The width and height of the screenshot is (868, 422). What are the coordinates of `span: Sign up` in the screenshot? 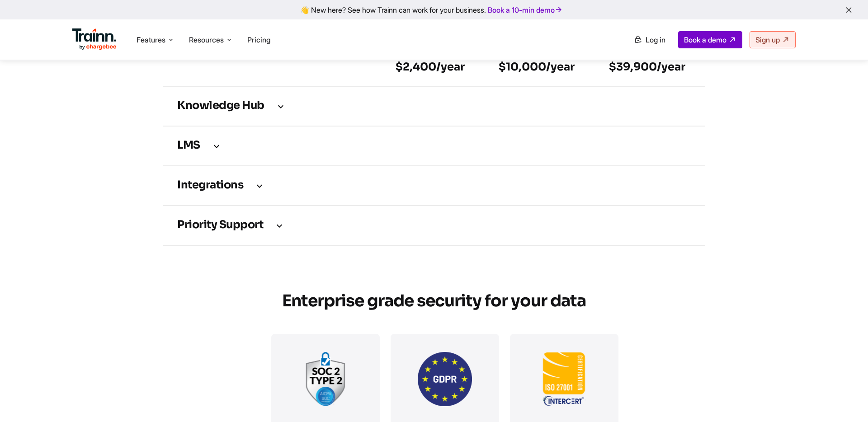 It's located at (767, 40).